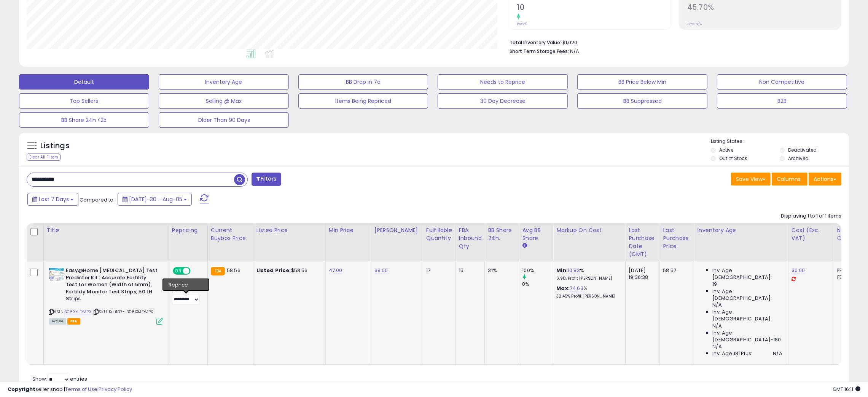  Describe the element at coordinates (789, 179) in the screenshot. I see `span: Columns` at that location.